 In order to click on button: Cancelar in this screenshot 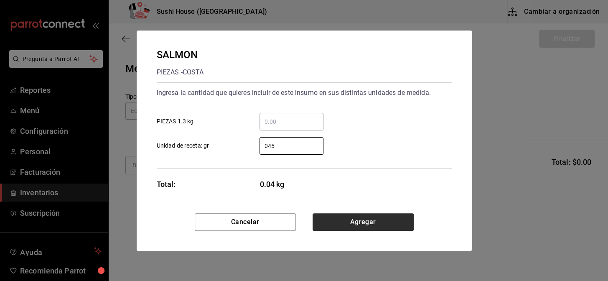, I will do `click(245, 222)`.